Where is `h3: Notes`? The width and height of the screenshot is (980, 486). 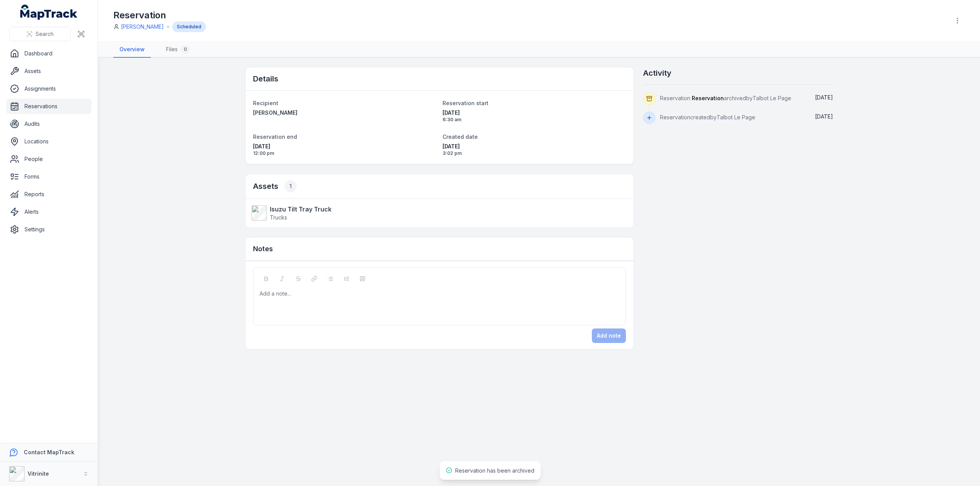
h3: Notes is located at coordinates (263, 249).